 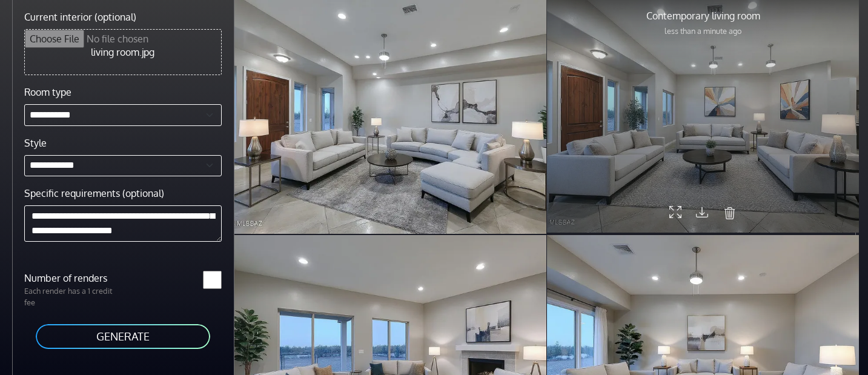 What do you see at coordinates (94, 193) in the screenshot?
I see `label: Specific requirements (optional)` at bounding box center [94, 193].